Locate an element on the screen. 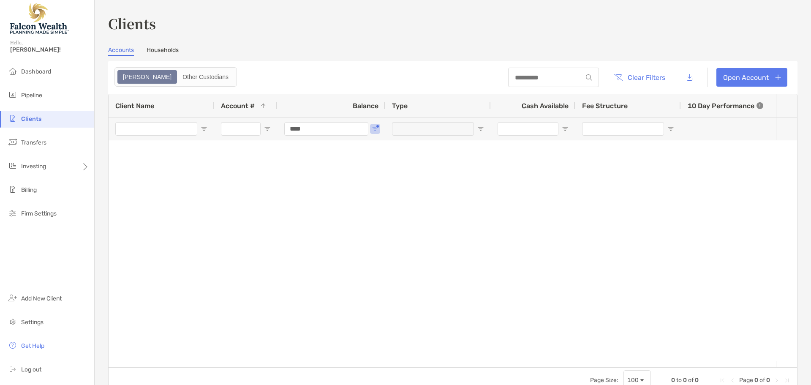 The height and width of the screenshot is (385, 811). div: Zoe is located at coordinates (147, 77).